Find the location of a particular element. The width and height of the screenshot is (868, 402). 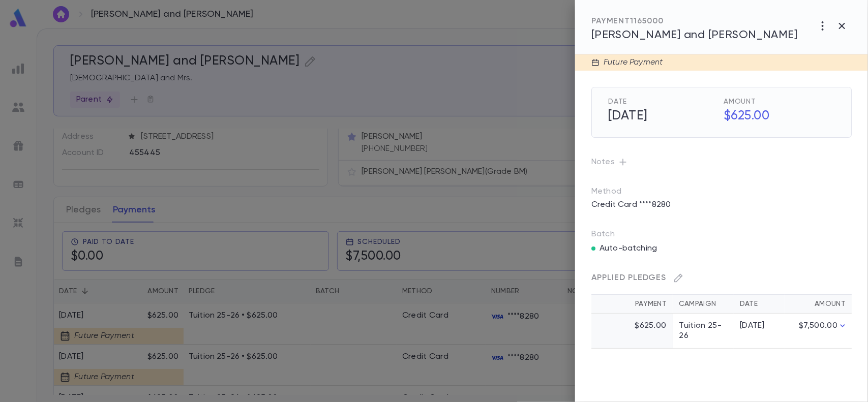

td: Tuition 25-26 is located at coordinates (703, 331).